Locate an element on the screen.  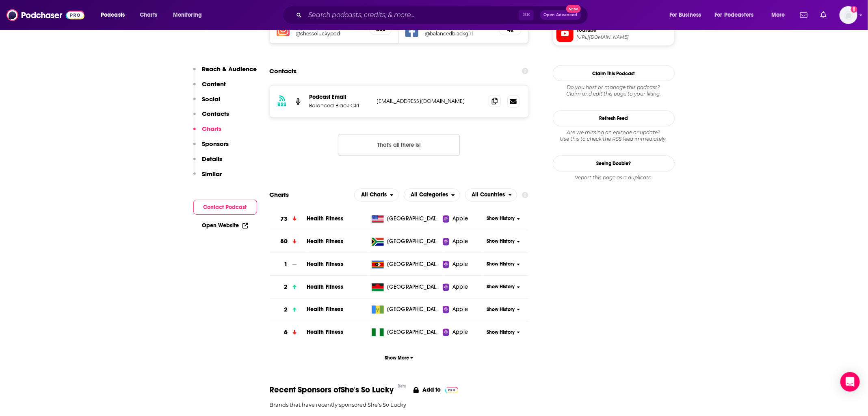
span: All Categories is located at coordinates (429, 195).